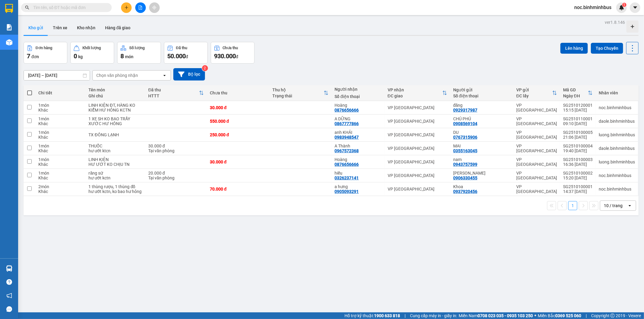 The image size is (644, 319). What do you see at coordinates (372, 316) in the screenshot?
I see `span: Hỗ trợ kỹ thuật:` at bounding box center [372, 316].